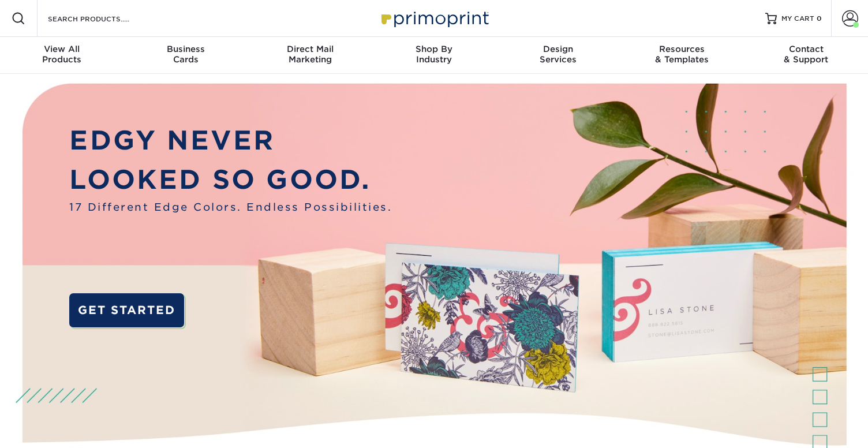 Image resolution: width=868 pixels, height=448 pixels. I want to click on a: DesignServices, so click(557, 56).